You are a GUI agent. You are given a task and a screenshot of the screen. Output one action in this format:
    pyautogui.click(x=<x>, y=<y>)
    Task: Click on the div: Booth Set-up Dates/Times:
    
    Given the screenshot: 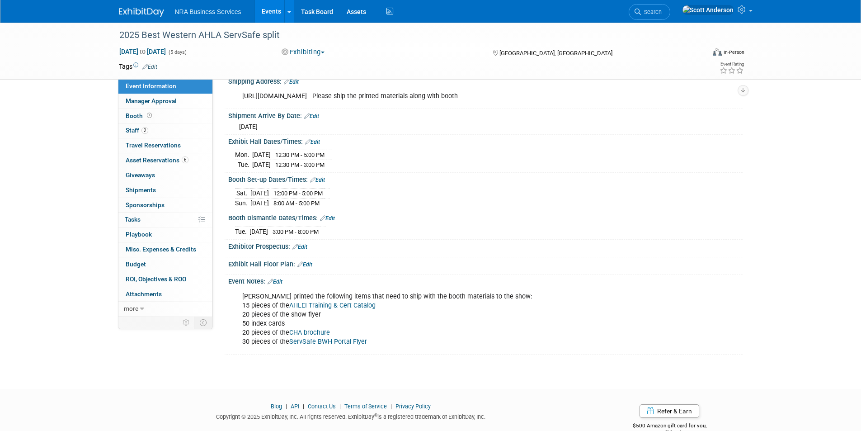 What is the action you would take?
    pyautogui.click(x=486, y=179)
    